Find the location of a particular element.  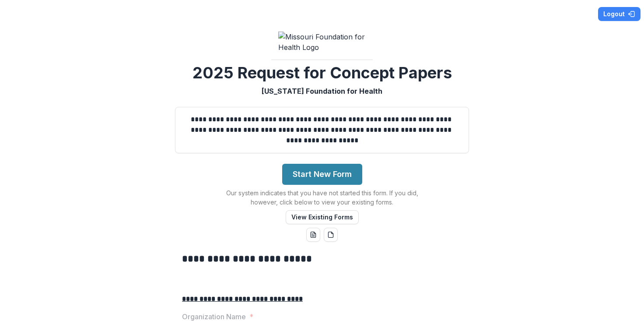

img: Missouri Foundation for Health Logo is located at coordinates (322, 42).